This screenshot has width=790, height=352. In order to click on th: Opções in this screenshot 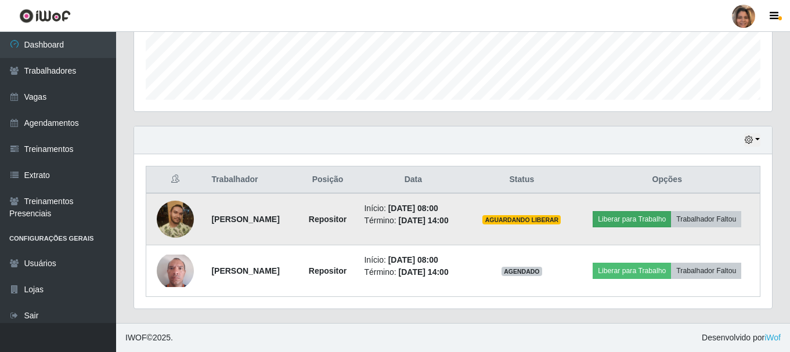, I will do `click(668, 180)`.